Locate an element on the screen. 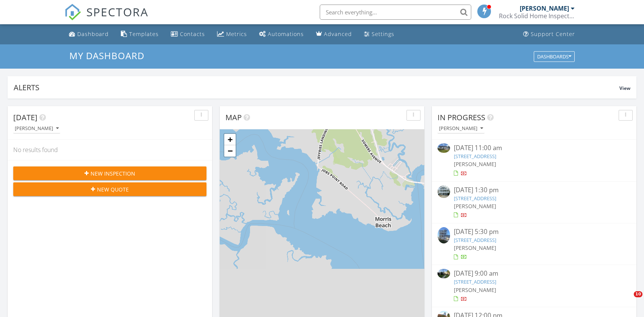 The height and width of the screenshot is (317, 644). span: In Progress is located at coordinates (462, 117).